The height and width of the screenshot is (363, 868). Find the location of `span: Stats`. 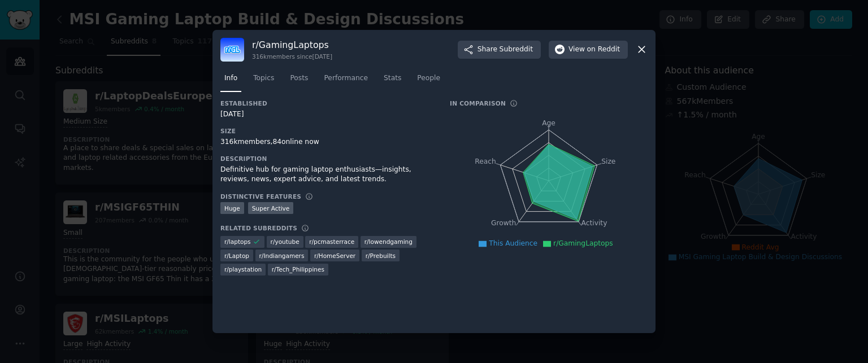

span: Stats is located at coordinates (392, 78).